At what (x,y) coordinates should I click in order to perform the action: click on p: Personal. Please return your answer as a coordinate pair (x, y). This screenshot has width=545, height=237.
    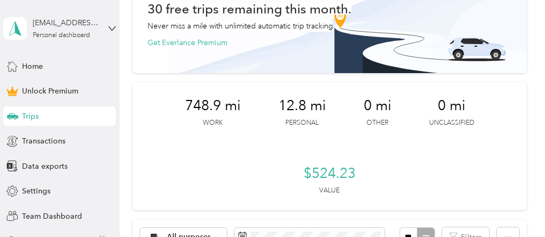
    Looking at the image, I should click on (302, 123).